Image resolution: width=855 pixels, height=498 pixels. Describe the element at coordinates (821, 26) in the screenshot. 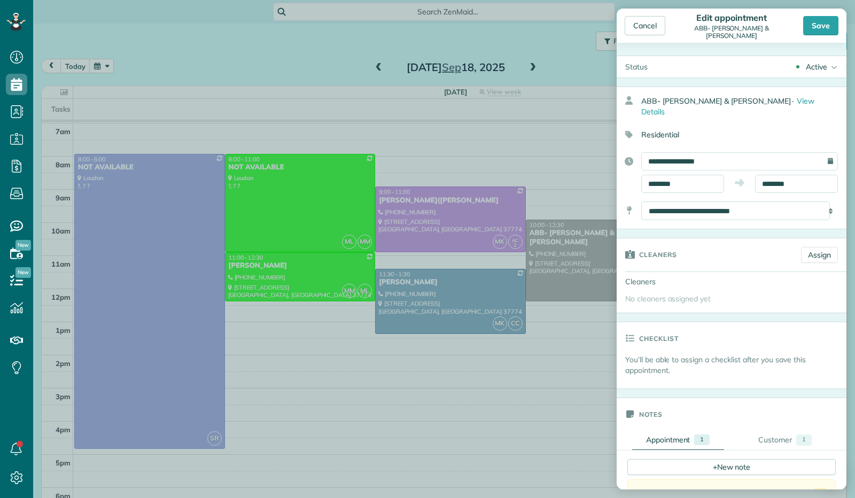

I see `div: Save` at that location.